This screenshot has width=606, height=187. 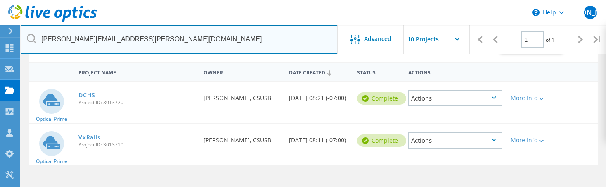 I want to click on a: VxRails, so click(x=90, y=137).